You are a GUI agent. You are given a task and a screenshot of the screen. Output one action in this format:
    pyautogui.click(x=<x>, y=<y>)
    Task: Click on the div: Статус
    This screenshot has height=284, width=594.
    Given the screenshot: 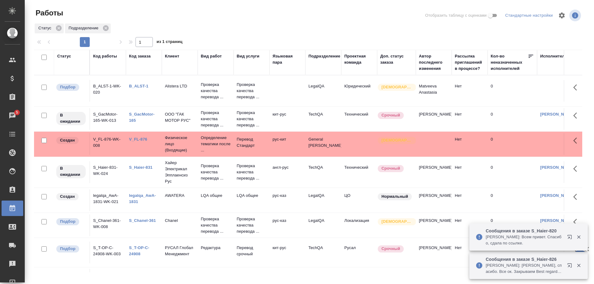 What is the action you would take?
    pyautogui.click(x=49, y=28)
    